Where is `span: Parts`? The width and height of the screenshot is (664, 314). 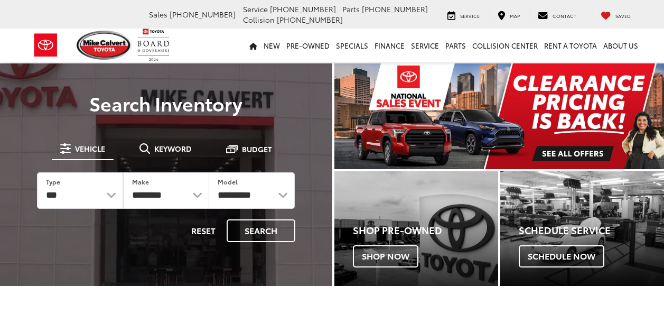 span: Parts is located at coordinates (351, 9).